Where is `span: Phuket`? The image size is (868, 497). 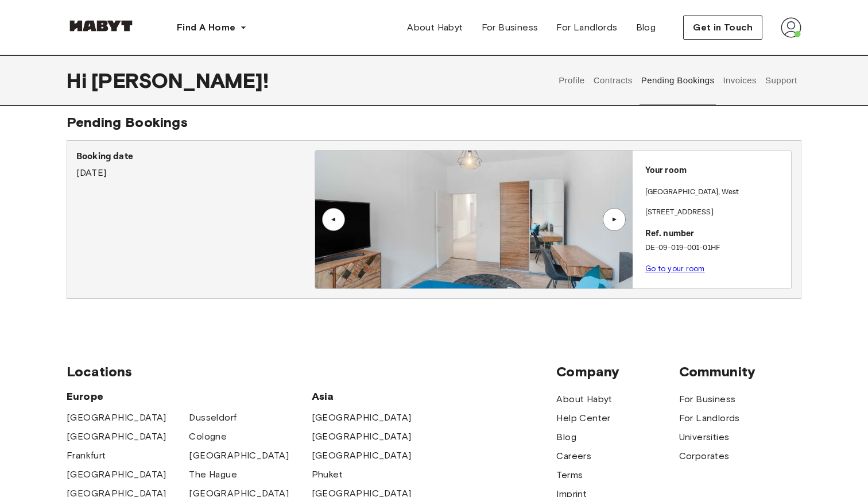 span: Phuket is located at coordinates (328, 474).